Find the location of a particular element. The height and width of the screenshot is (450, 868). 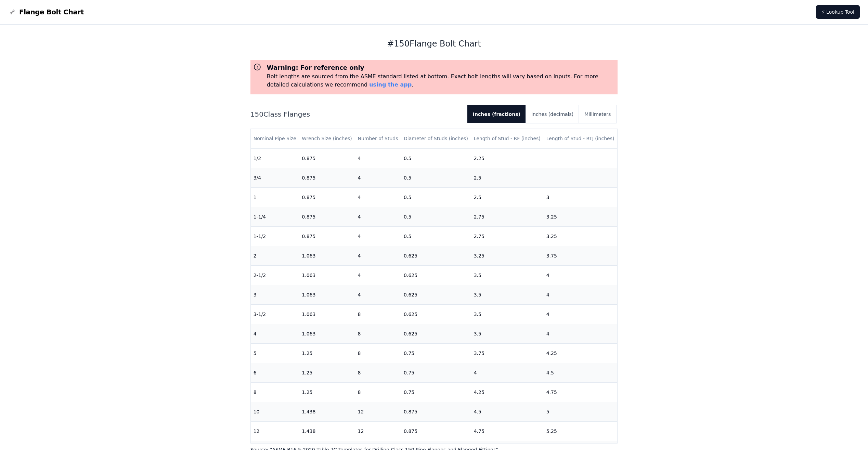

td: 2.25 is located at coordinates (507, 158).